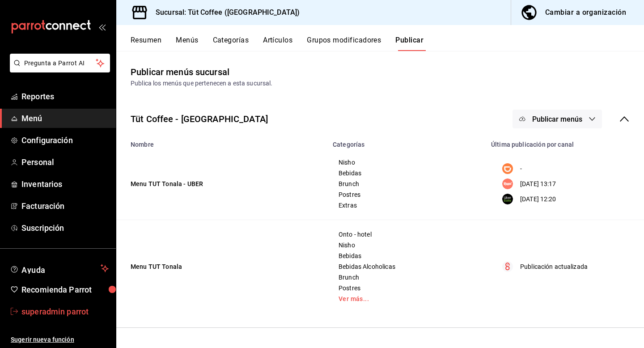 The image size is (644, 348). Describe the element at coordinates (59, 268) in the screenshot. I see `span: Ayuda` at that location.